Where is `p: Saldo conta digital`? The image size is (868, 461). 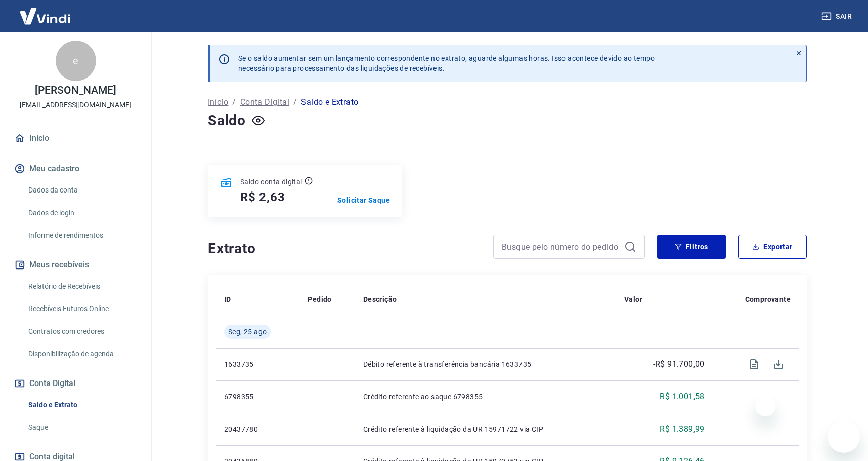
p: Saldo conta digital is located at coordinates (271, 181).